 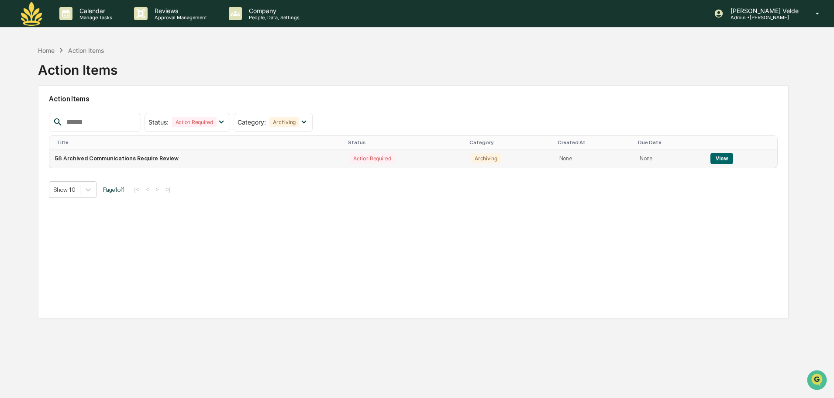 I want to click on input: Clear, so click(x=83, y=44).